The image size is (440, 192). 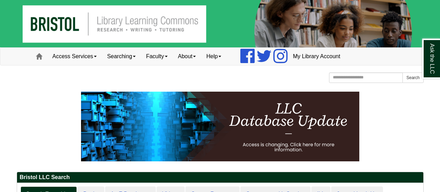 I want to click on a: Faculty, so click(x=157, y=56).